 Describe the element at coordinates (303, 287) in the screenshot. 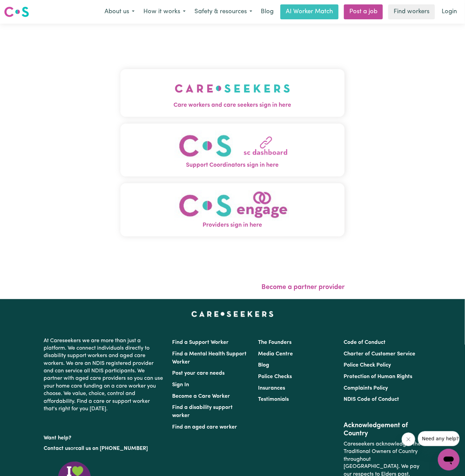

I see `a: Become a partner provider` at that location.